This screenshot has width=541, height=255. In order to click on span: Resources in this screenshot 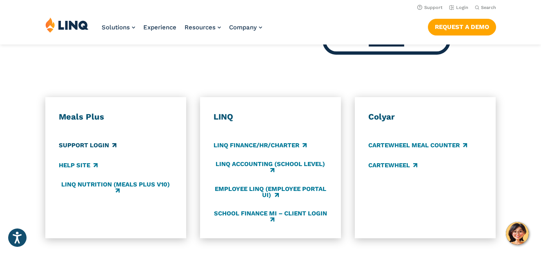, I will do `click(200, 27)`.